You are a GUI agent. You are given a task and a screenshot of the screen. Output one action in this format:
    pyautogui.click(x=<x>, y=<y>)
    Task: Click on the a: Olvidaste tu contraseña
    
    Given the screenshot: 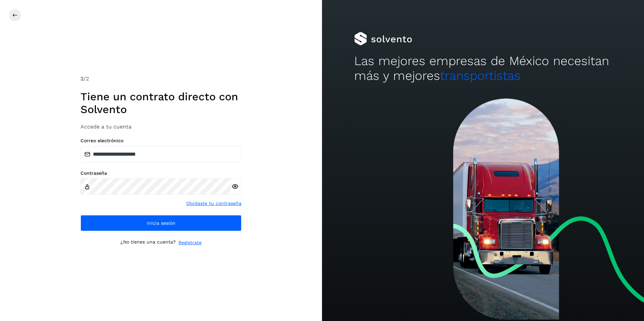 What is the action you would take?
    pyautogui.click(x=214, y=203)
    